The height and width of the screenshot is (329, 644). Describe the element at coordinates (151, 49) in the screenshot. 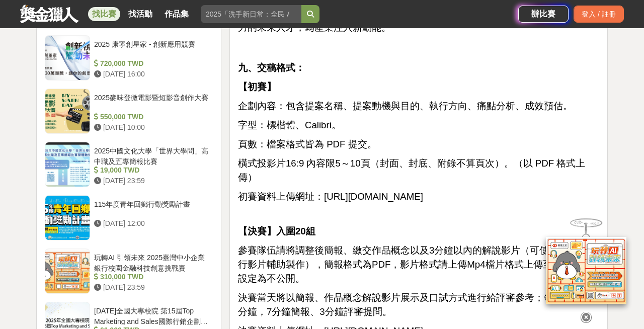

I see `div: 2025 康寧創星家 - 創新應用競賽` at that location.